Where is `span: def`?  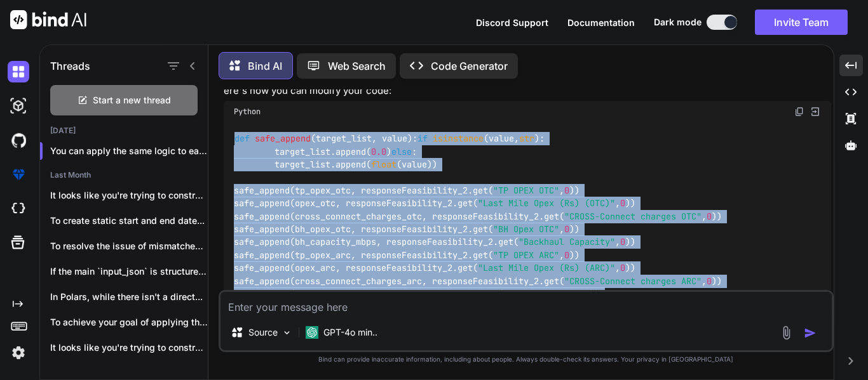
span: def is located at coordinates (242, 139).